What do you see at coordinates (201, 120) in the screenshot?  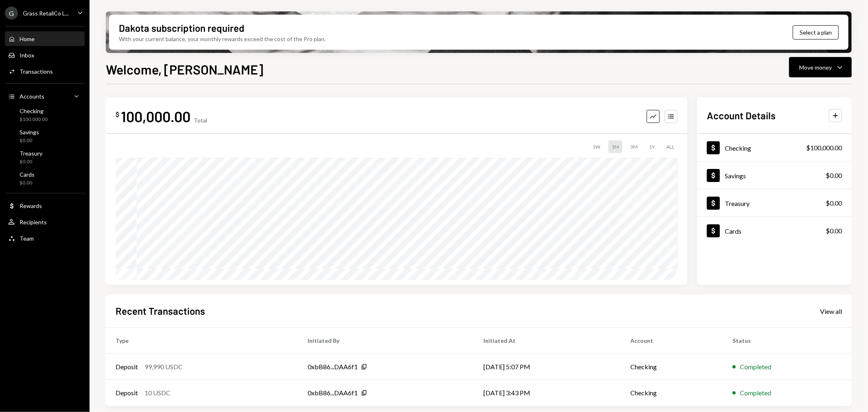 I see `div: Total` at bounding box center [201, 120].